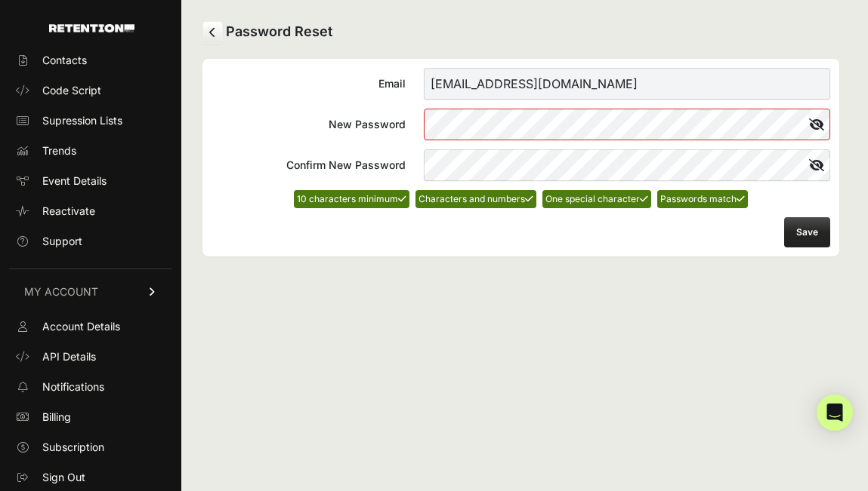  What do you see at coordinates (91, 90) in the screenshot?
I see `a: Code Script` at bounding box center [91, 90].